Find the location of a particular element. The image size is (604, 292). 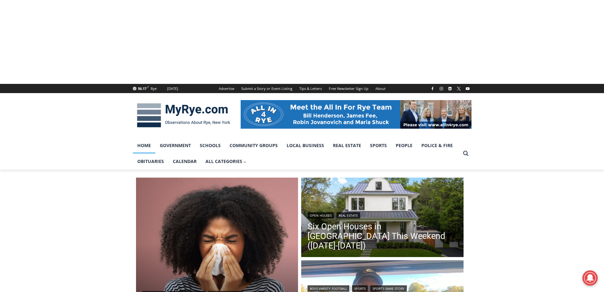

a: All in for Rye is located at coordinates (356, 114).